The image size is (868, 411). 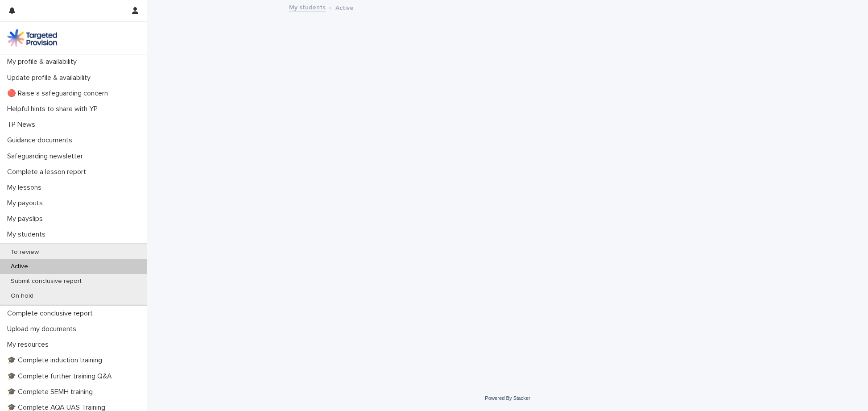 What do you see at coordinates (507, 398) in the screenshot?
I see `a: Powered By Stacker` at bounding box center [507, 398].